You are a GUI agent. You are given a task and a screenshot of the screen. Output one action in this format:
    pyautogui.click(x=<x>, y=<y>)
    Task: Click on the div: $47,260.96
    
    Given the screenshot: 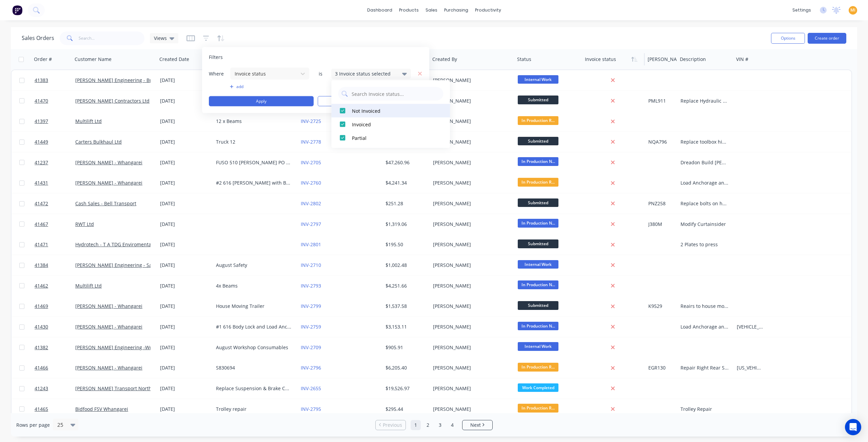 What is the action you would take?
    pyautogui.click(x=405, y=162)
    